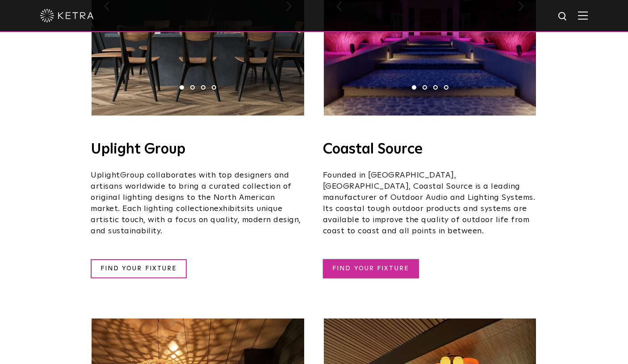 This screenshot has width=628, height=364. I want to click on h4: Coastal Source, so click(430, 150).